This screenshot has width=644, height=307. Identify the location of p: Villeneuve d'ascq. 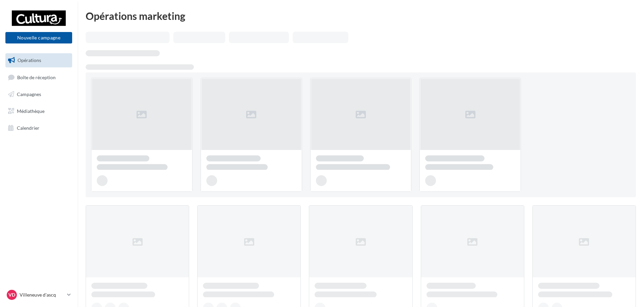
(42, 295).